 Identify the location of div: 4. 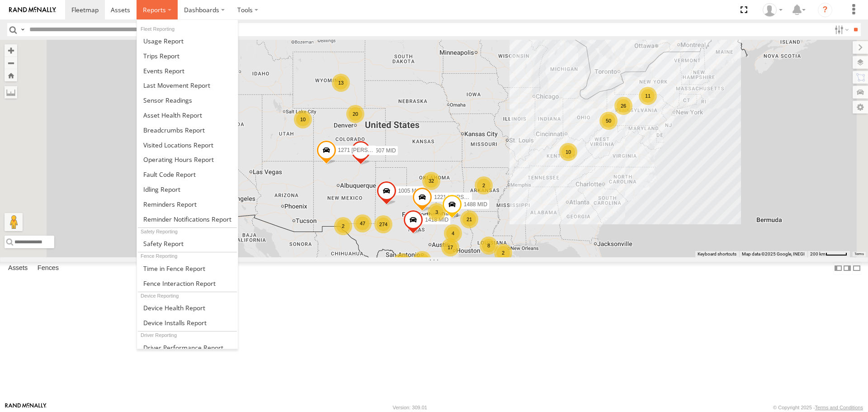
(453, 233).